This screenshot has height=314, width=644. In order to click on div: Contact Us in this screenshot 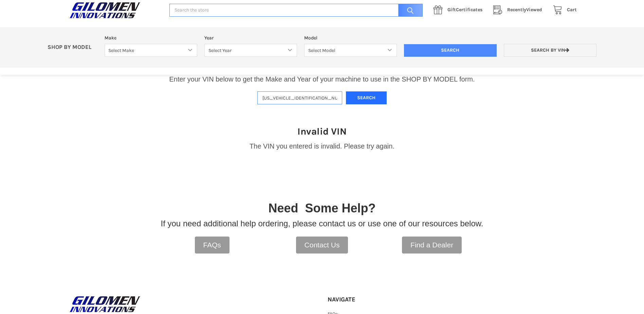, I will do `click(322, 245)`.